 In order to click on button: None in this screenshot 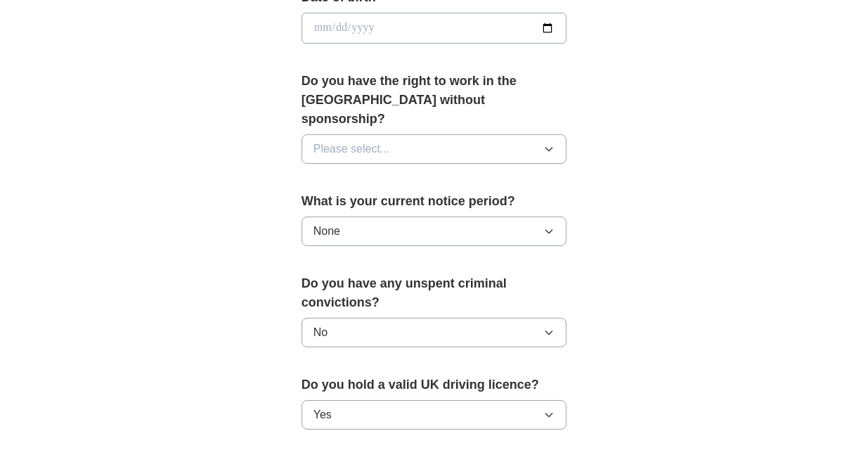, I will do `click(434, 231)`.